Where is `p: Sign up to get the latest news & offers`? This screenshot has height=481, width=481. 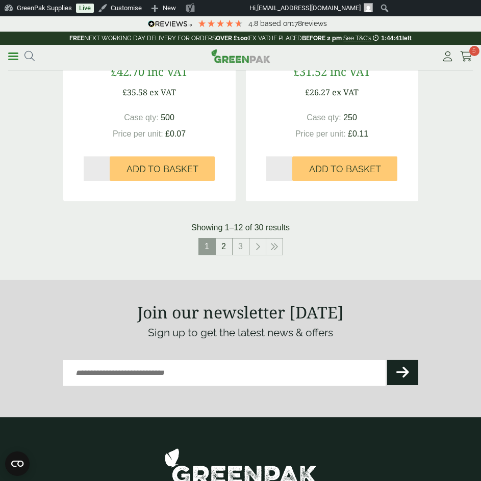 p: Sign up to get the latest news & offers is located at coordinates (241, 333).